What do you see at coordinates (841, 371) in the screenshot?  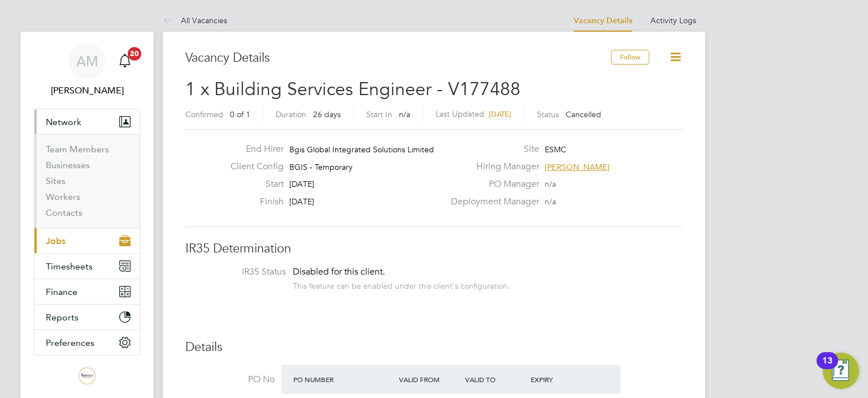 I see `button: Open Resource Center, 13 new notifications` at bounding box center [841, 371].